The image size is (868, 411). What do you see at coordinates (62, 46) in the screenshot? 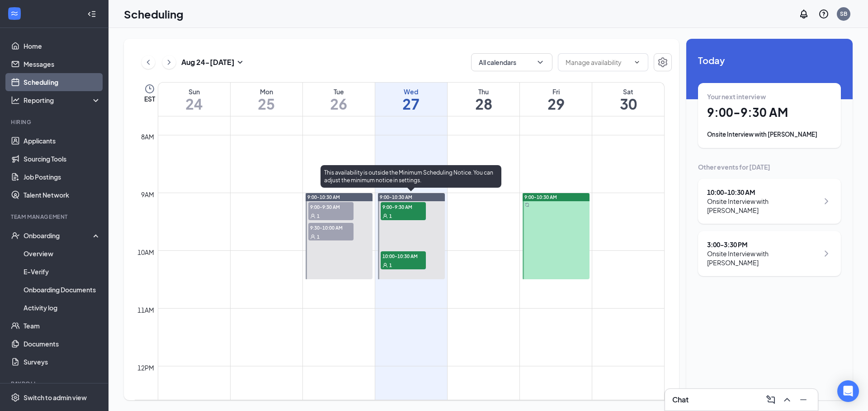
I see `a: Home` at bounding box center [62, 46].